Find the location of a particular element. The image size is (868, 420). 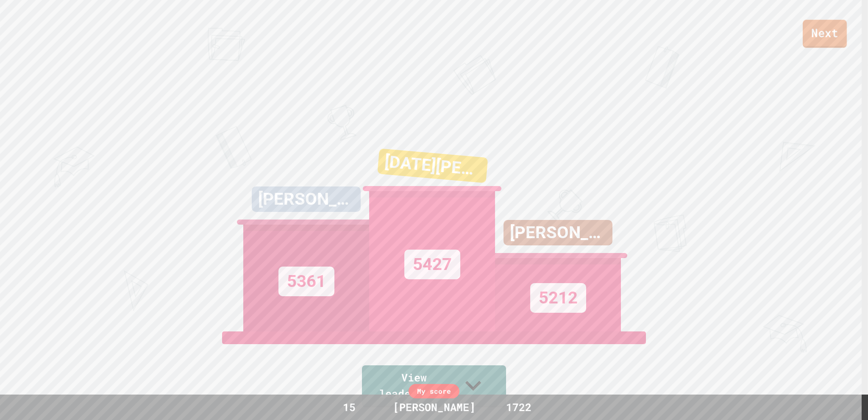

a: View leaderboard is located at coordinates (434, 386).